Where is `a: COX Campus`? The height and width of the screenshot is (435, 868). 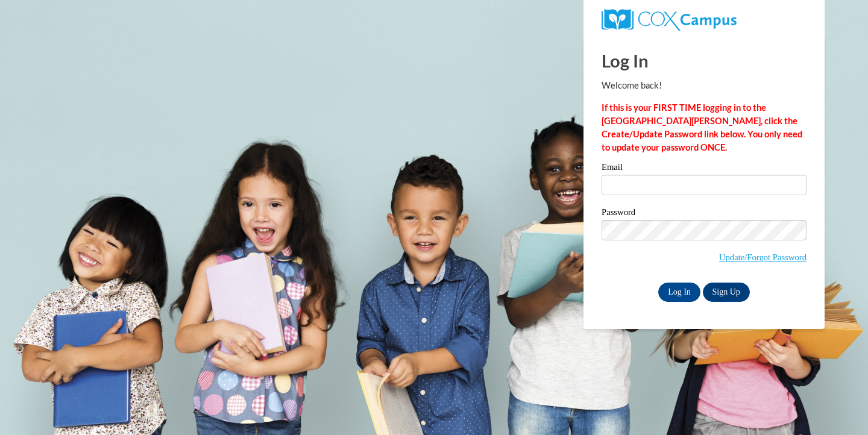
a: COX Campus is located at coordinates (704, 20).